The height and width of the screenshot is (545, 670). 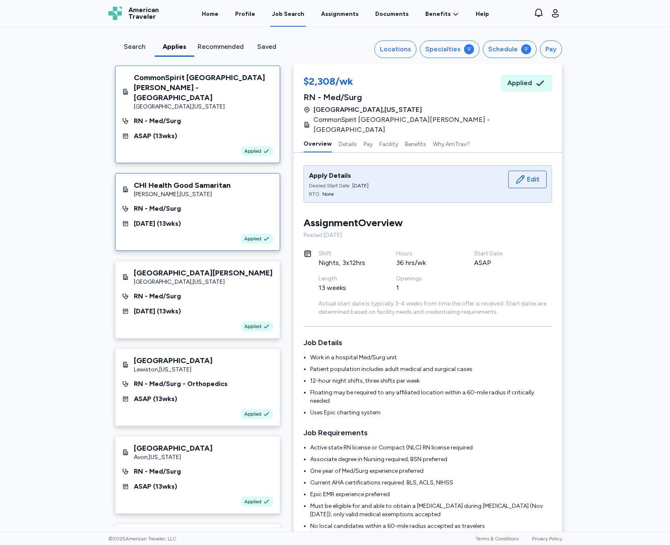 What do you see at coordinates (401, 82) in the screenshot?
I see `div: $2,308/wk` at bounding box center [401, 82].